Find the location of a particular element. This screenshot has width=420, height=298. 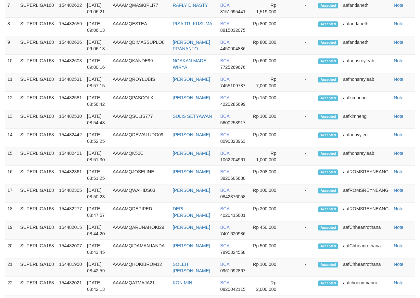

td: AAAAMQWAHIDS03 is located at coordinates (140, 194).